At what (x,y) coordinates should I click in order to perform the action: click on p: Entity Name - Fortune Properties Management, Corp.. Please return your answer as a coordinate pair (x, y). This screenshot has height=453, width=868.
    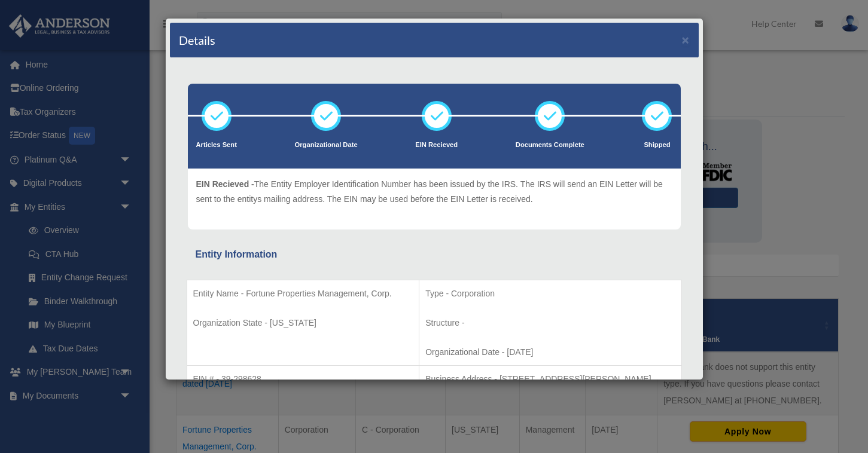
    Looking at the image, I should click on (303, 293).